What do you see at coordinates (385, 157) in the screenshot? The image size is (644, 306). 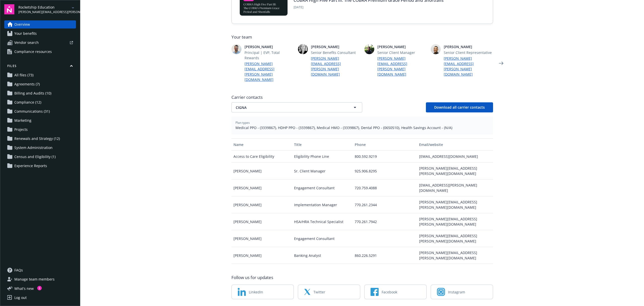 I see `div: 800.592.9219` at bounding box center [385, 157].